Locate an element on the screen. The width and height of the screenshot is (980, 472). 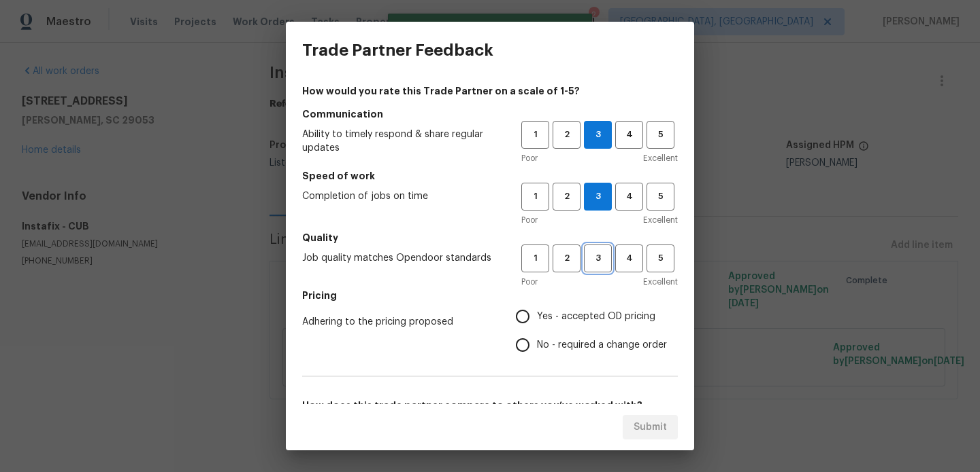
h5: How does this trade partner compare to others you’ve worked with? is located at coordinates (490, 406).